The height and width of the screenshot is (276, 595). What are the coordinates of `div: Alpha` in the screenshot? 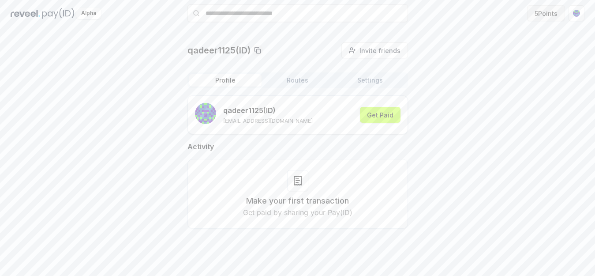 It's located at (89, 13).